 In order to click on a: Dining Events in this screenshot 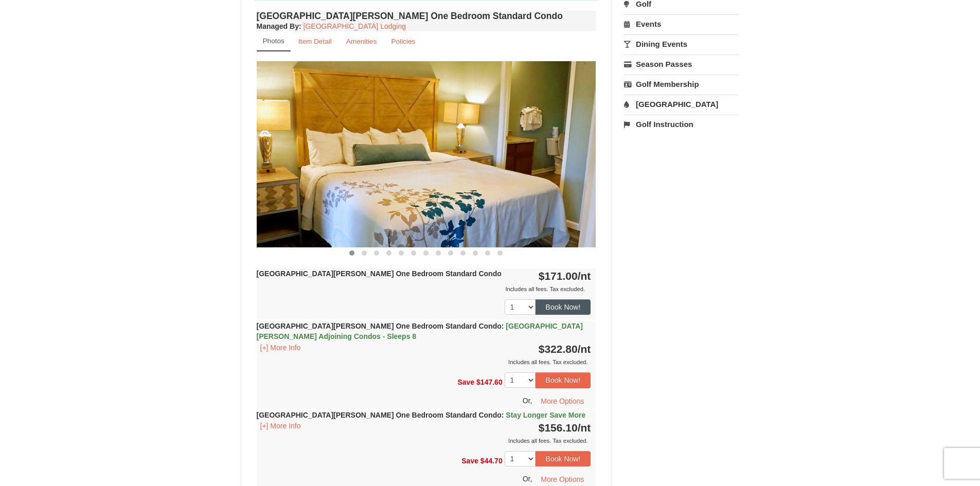, I will do `click(681, 44)`.